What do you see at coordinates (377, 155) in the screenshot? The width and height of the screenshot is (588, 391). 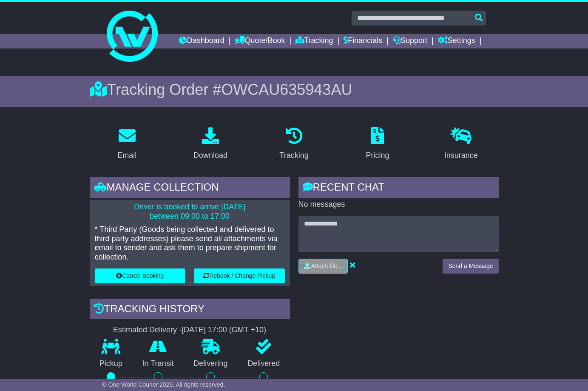 I see `div: Pricing` at bounding box center [377, 155].